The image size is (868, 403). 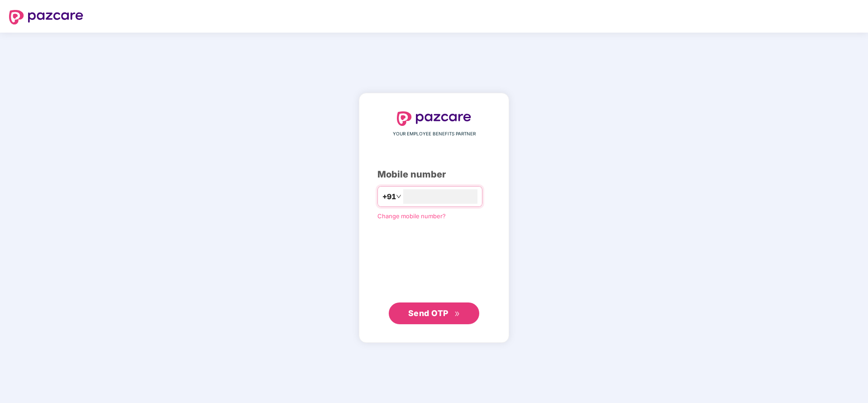 I want to click on span: Send OTP, so click(x=428, y=313).